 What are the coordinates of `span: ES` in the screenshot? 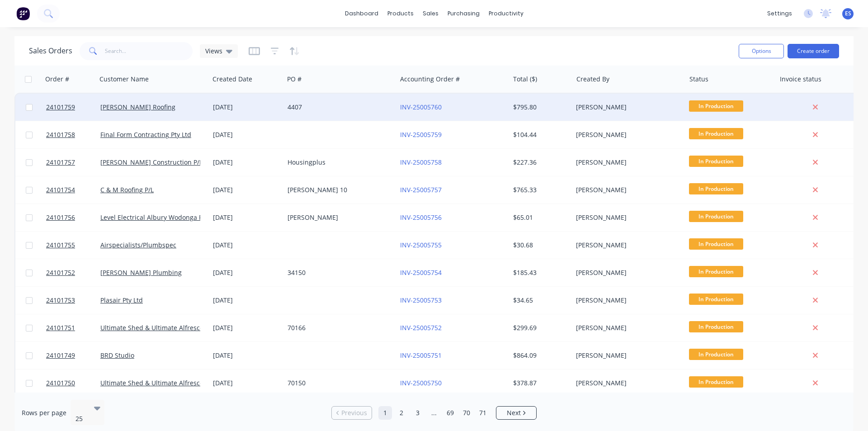 It's located at (848, 13).